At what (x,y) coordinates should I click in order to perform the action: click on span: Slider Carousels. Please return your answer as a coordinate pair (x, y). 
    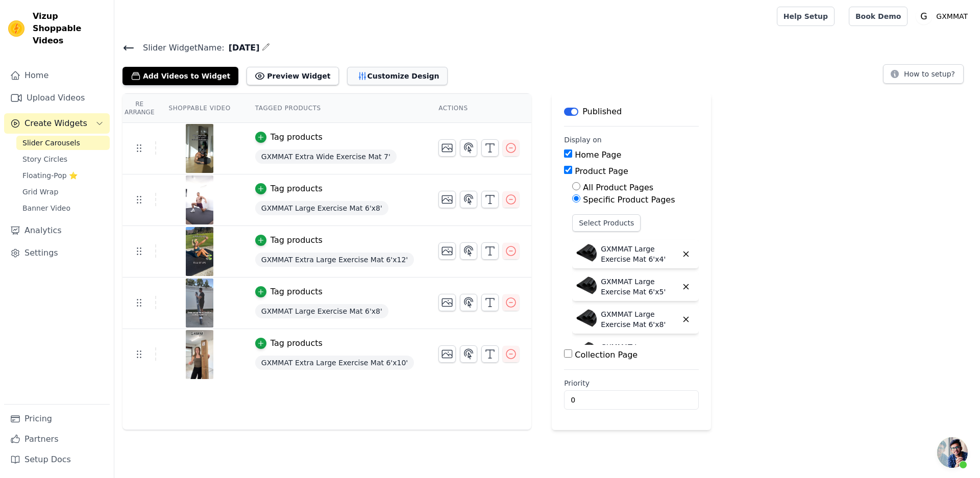
    Looking at the image, I should click on (51, 143).